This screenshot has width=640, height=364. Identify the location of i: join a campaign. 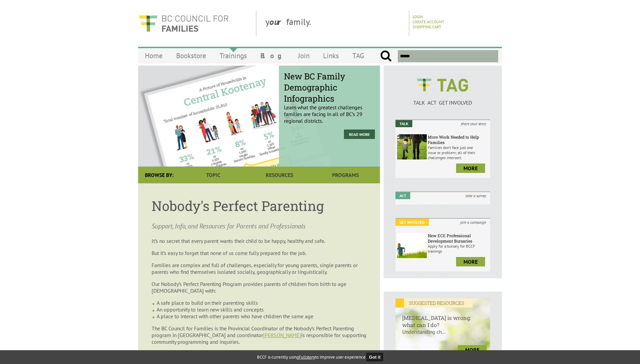
(473, 222).